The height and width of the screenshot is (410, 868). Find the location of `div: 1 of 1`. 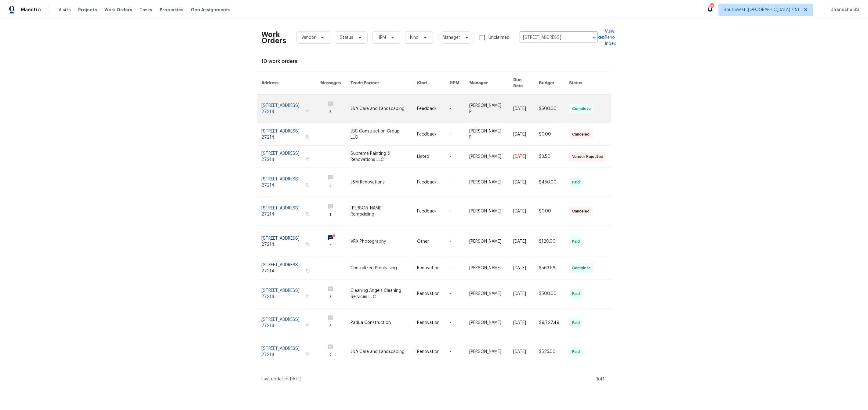

div: 1 of 1 is located at coordinates (600, 379).